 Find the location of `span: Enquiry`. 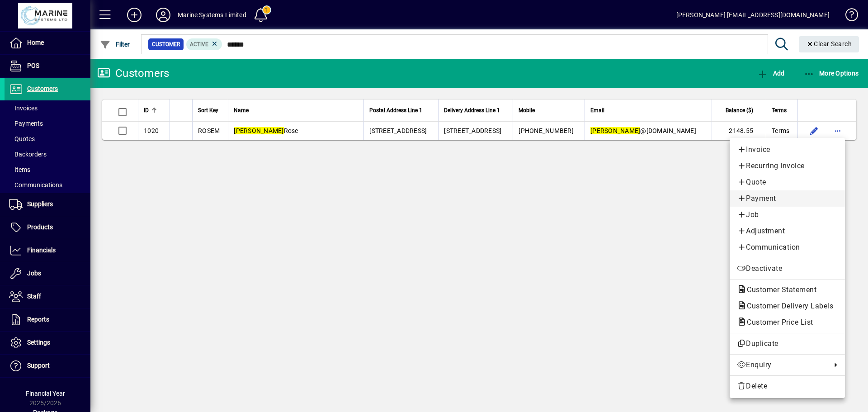

span: Enquiry is located at coordinates (781, 365).